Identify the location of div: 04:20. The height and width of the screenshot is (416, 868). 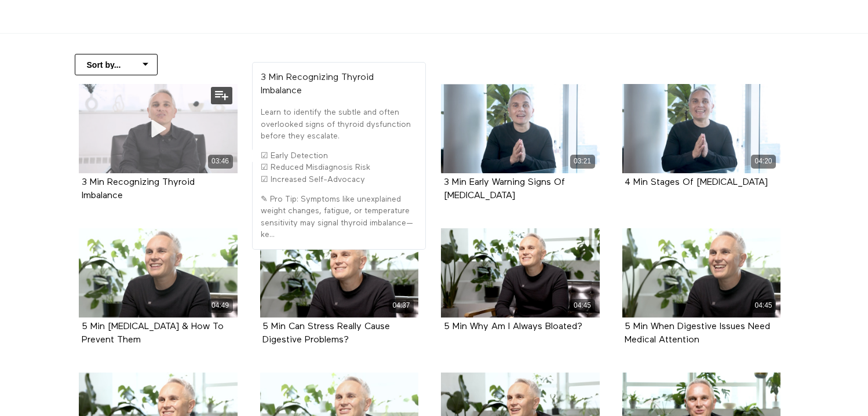
(764, 161).